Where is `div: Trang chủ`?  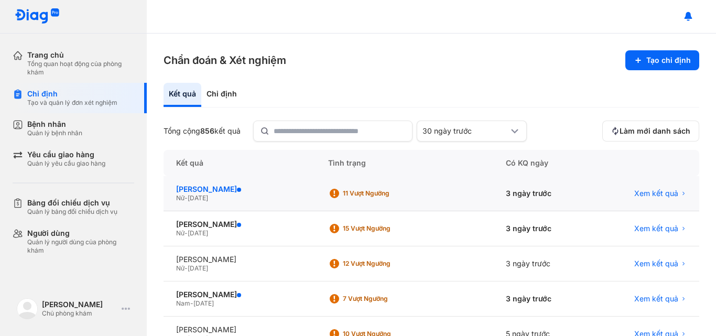
div: Trang chủ is located at coordinates (81, 55).